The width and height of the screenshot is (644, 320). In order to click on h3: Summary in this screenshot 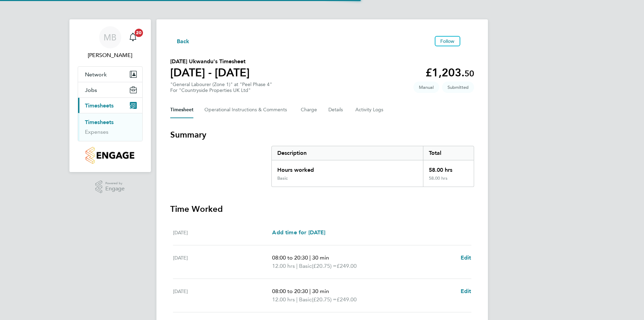, I will do `click(322, 134)`.